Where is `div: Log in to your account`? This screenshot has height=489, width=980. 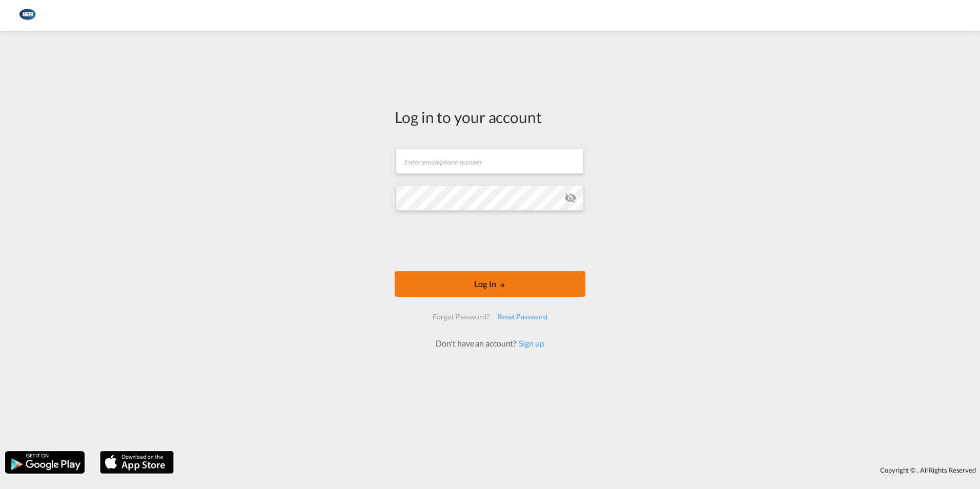
div: Log in to your account is located at coordinates (490, 117).